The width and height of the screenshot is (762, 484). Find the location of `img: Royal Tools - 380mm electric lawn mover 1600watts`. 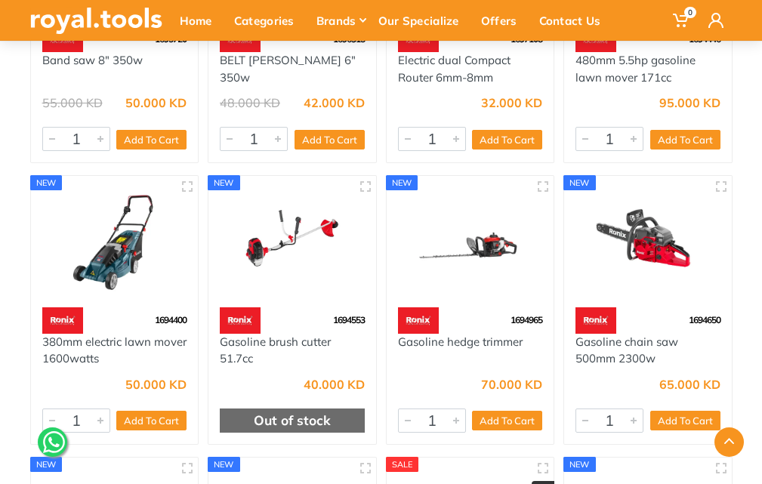

img: Royal Tools - 380mm electric lawn mover 1600watts is located at coordinates (115, 242).